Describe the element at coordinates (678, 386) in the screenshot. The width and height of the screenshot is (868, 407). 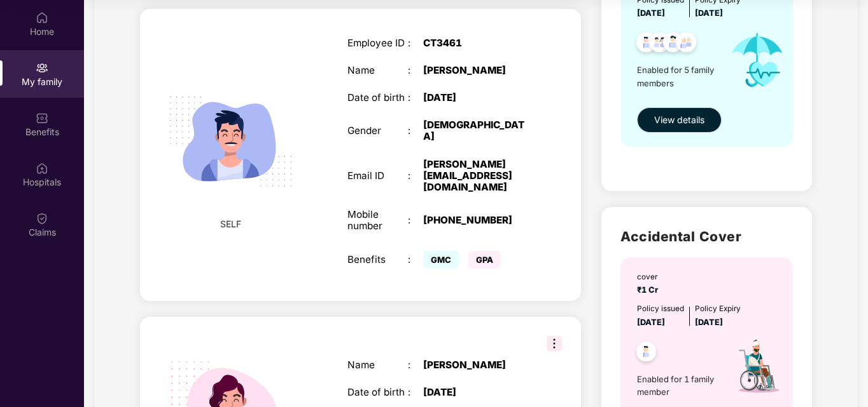
I see `span: Enabled for 1 family member` at that location.